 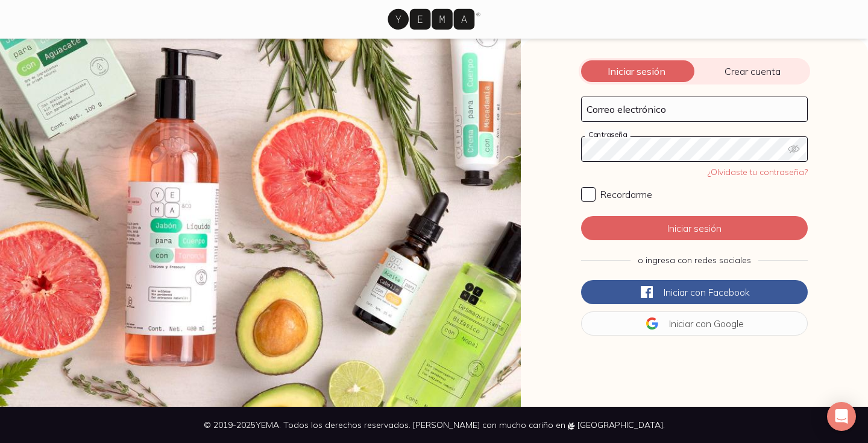 I want to click on span: o ingresa con redes sociales, so click(x=694, y=260).